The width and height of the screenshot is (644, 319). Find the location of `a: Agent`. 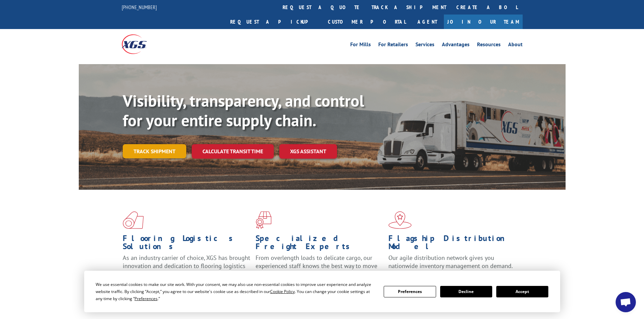

a: Agent is located at coordinates (427, 22).